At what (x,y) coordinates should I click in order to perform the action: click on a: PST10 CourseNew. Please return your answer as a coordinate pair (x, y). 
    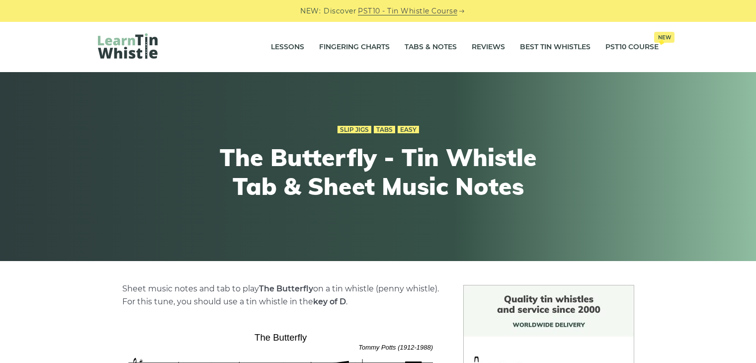
    Looking at the image, I should click on (632, 47).